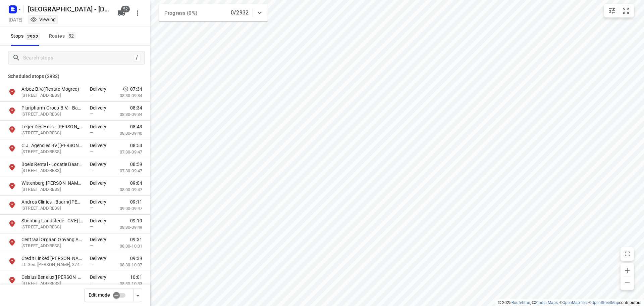 The height and width of the screenshot is (306, 644). I want to click on span: 08:43, so click(136, 127).